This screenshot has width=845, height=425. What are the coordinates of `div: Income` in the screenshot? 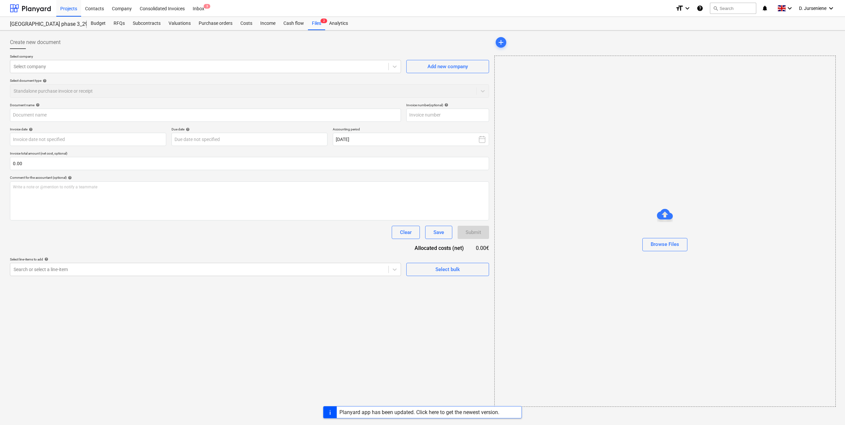 It's located at (268, 24).